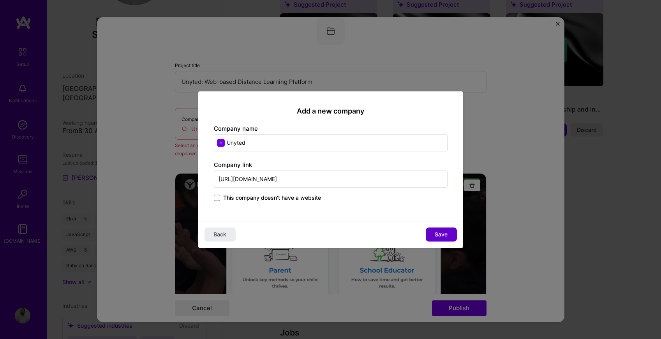 This screenshot has height=339, width=661. I want to click on input: Enter name, so click(331, 143).